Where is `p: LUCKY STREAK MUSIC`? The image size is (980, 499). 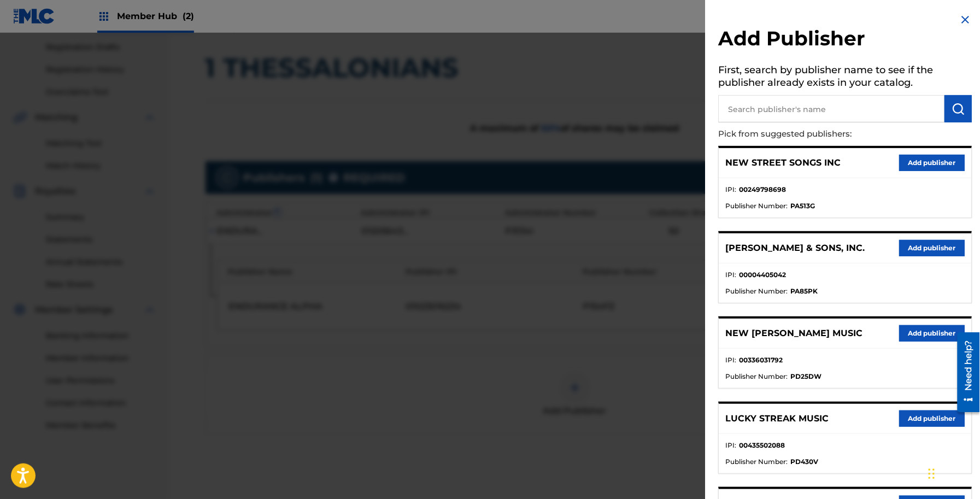 p: LUCKY STREAK MUSIC is located at coordinates (777, 419).